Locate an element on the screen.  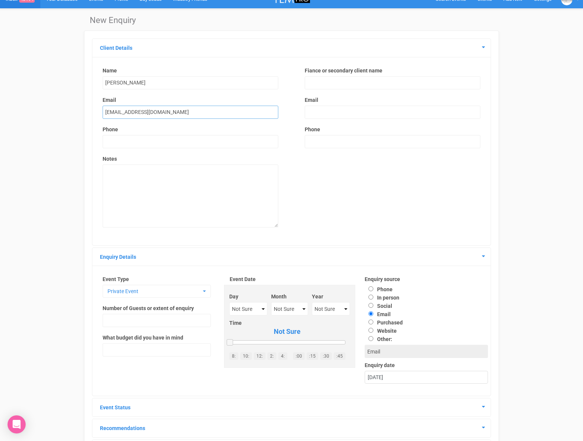
label: Enquiry source is located at coordinates (426, 279).